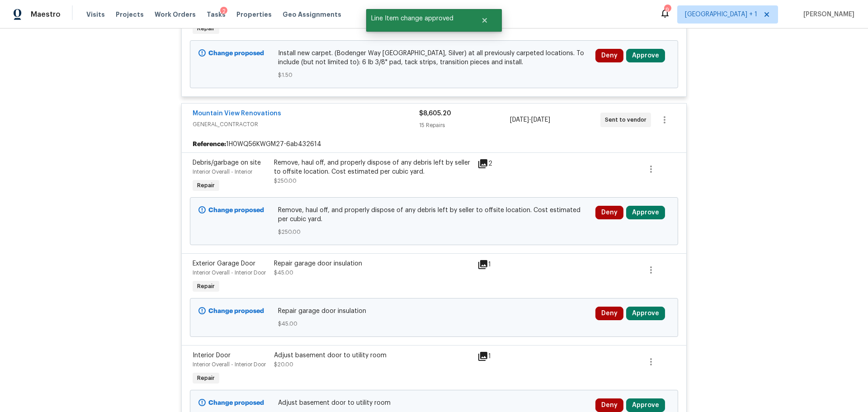 The image size is (868, 412). I want to click on div: Remove, haul off, and properly dispose of any debris left by seller to offsite location. Cost est..., so click(373, 167).